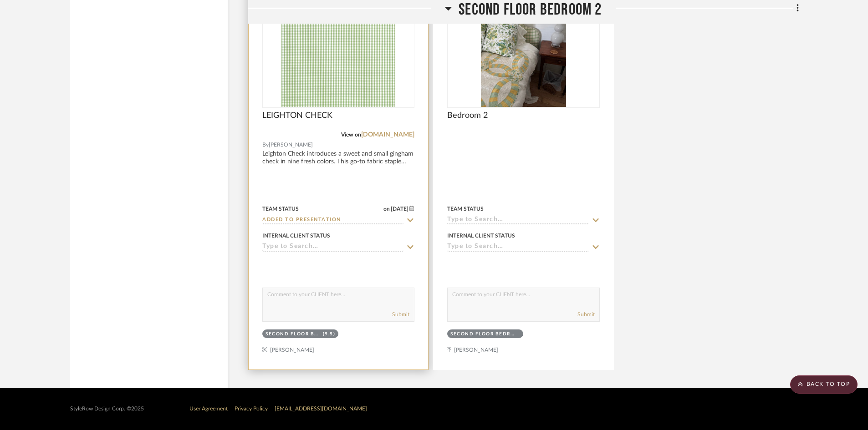 The width and height of the screenshot is (868, 430). What do you see at coordinates (467, 115) in the screenshot?
I see `span: Bedroom 2` at bounding box center [467, 115].